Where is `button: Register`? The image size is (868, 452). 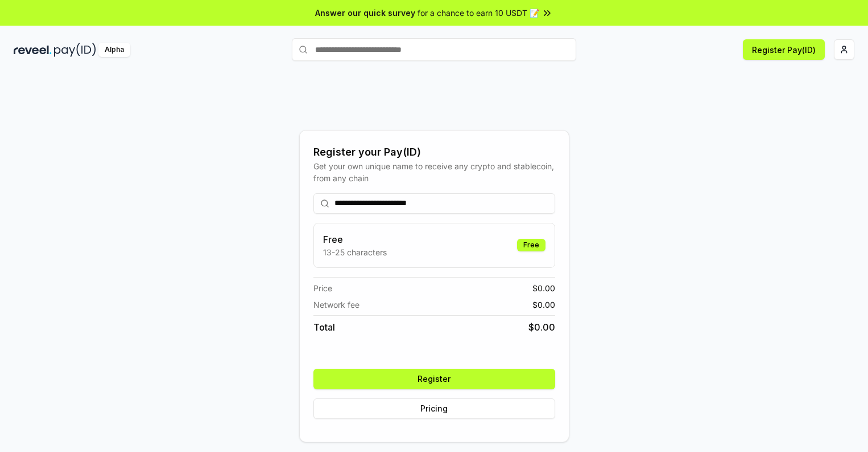 button: Register is located at coordinates (434, 379).